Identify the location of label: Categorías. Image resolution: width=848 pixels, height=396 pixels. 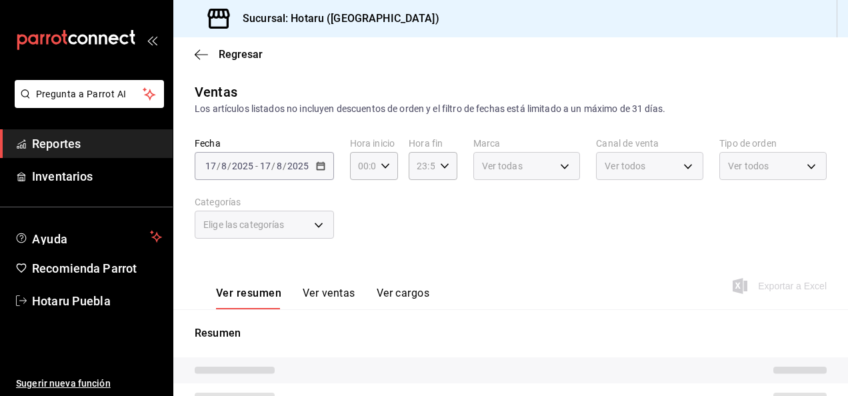
(264, 202).